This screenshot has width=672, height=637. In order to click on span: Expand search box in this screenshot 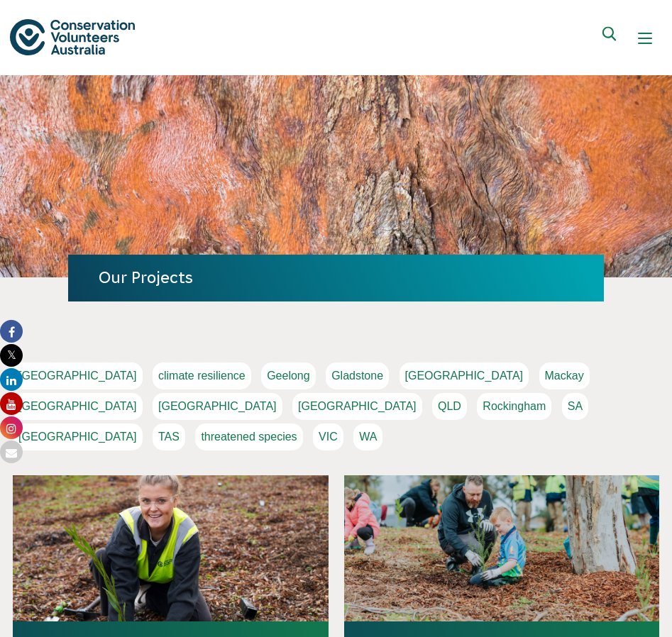, I will do `click(611, 38)`.